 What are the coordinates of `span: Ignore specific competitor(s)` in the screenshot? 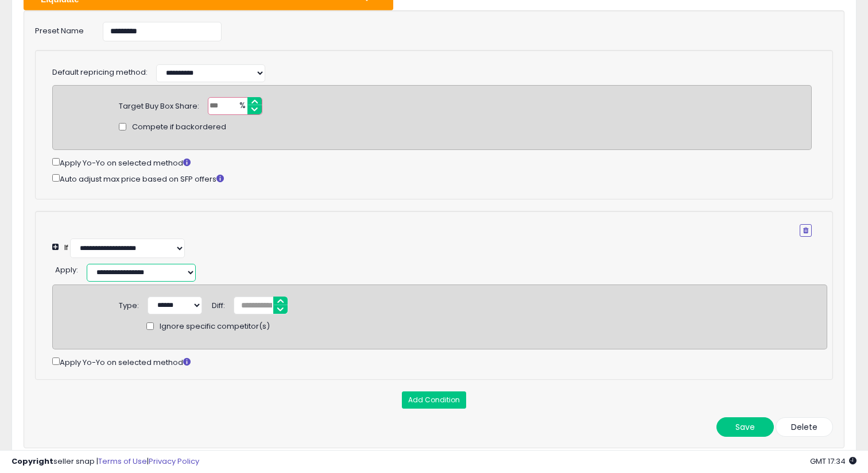 It's located at (215, 326).